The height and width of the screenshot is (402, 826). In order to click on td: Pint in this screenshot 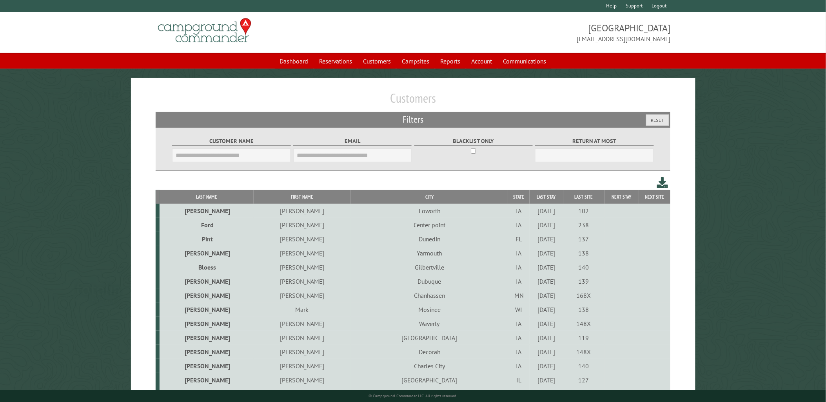, I will do `click(207, 239)`.